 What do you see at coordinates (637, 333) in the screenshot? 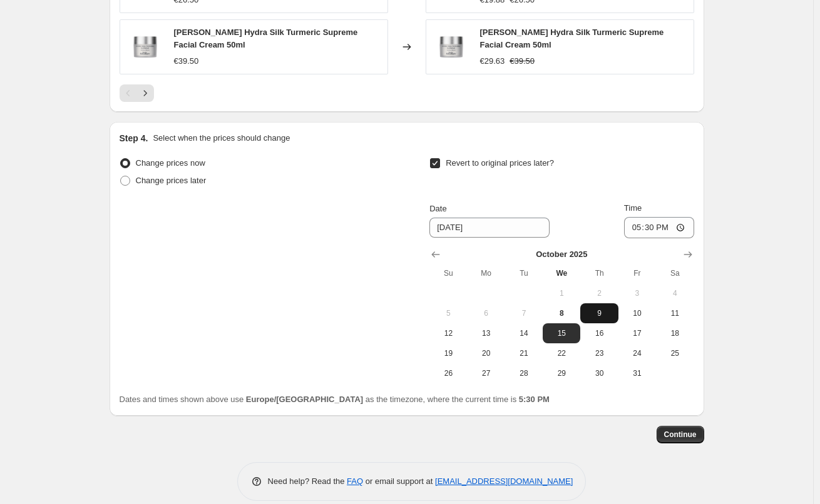
I see `button: Friday October 17 2025` at bounding box center [637, 333].